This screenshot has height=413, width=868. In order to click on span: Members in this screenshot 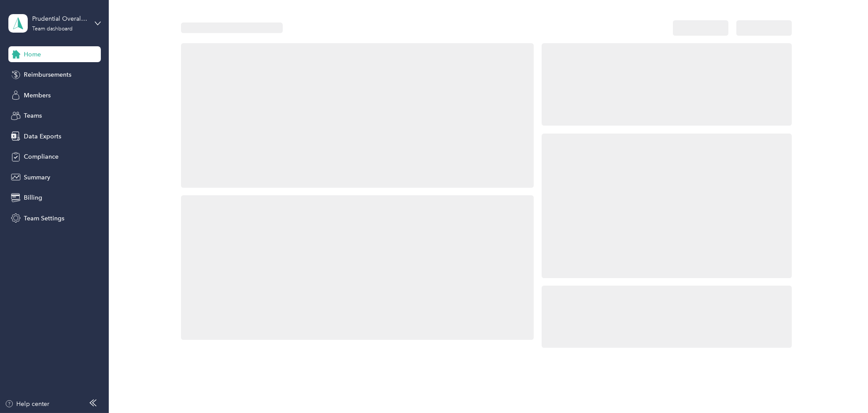, I will do `click(37, 95)`.